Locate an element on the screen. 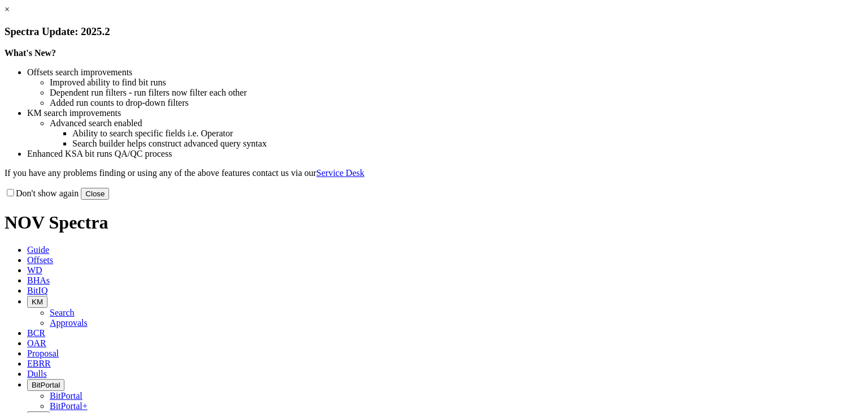 This screenshot has width=868, height=413. span: BHAs is located at coordinates (38, 280).